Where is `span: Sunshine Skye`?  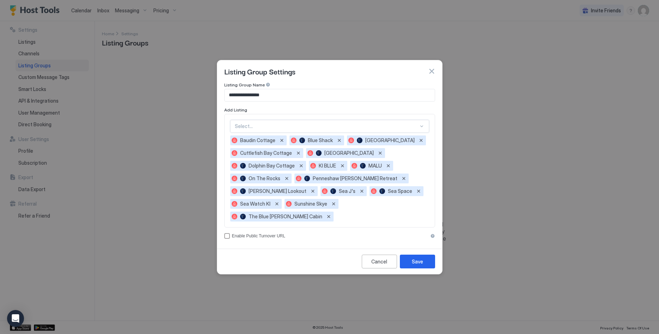 span: Sunshine Skye is located at coordinates (310, 204).